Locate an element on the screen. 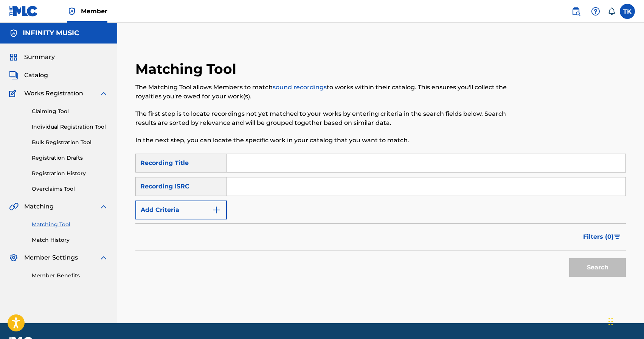 The height and width of the screenshot is (339, 644). a: sound recordings is located at coordinates (300, 87).